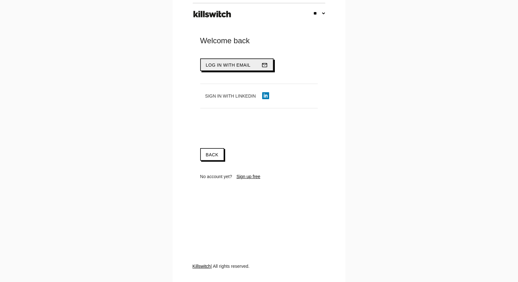  What do you see at coordinates (259, 41) in the screenshot?
I see `div: Welcome back` at bounding box center [259, 41].